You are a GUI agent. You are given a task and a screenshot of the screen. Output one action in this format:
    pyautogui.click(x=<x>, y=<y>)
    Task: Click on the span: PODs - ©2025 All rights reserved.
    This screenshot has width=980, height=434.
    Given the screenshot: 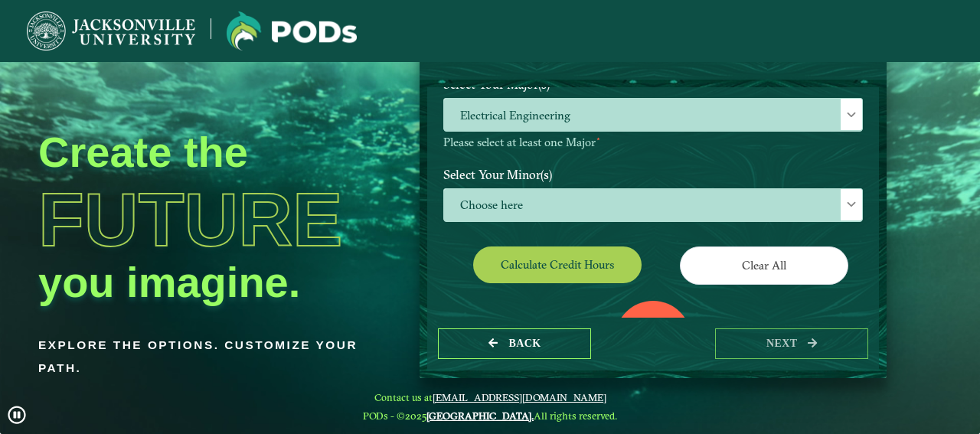 What is the action you would take?
    pyautogui.click(x=490, y=416)
    